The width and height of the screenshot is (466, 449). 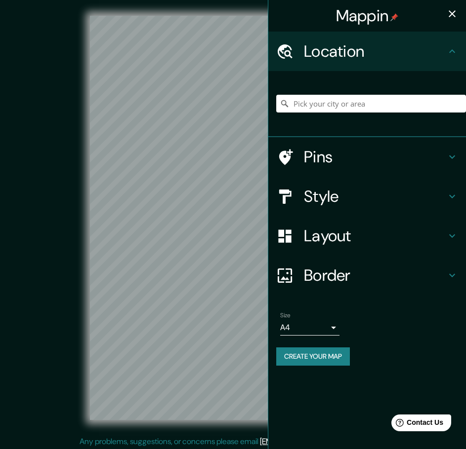 What do you see at coordinates (310, 328) in the screenshot?
I see `div: A4` at bounding box center [310, 328].